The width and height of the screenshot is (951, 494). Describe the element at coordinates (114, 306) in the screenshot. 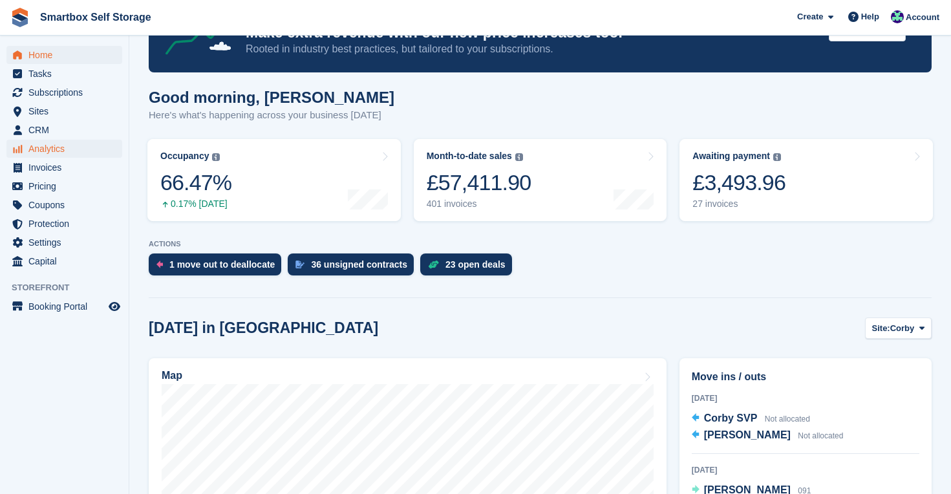

I see `a: Preview store` at that location.